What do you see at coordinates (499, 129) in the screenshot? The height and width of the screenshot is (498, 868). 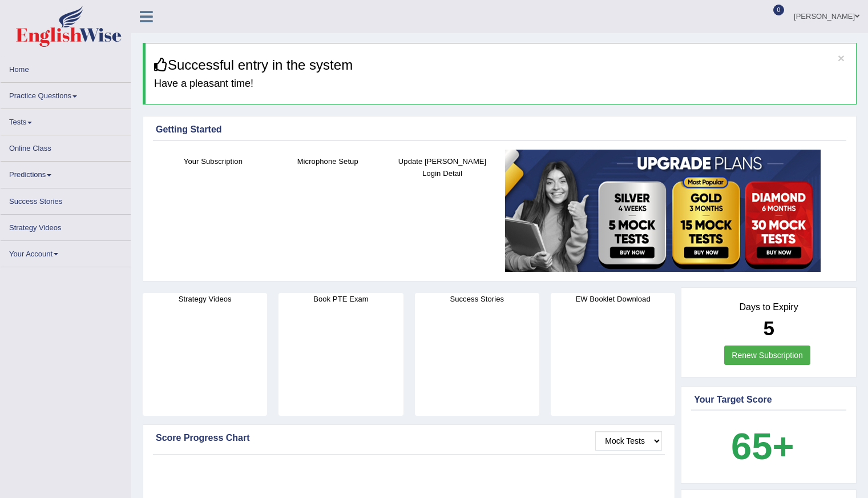 I see `div: Getting Started` at bounding box center [499, 129].